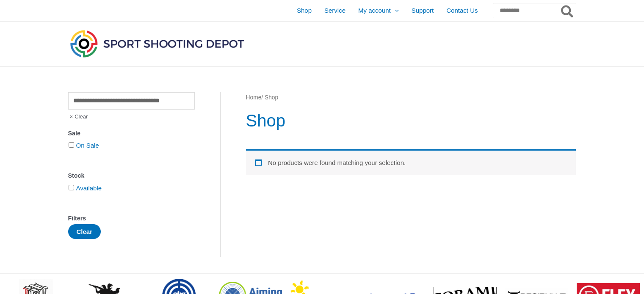 The height and width of the screenshot is (294, 644). Describe the element at coordinates (71, 188) in the screenshot. I see `input: Available` at that location.